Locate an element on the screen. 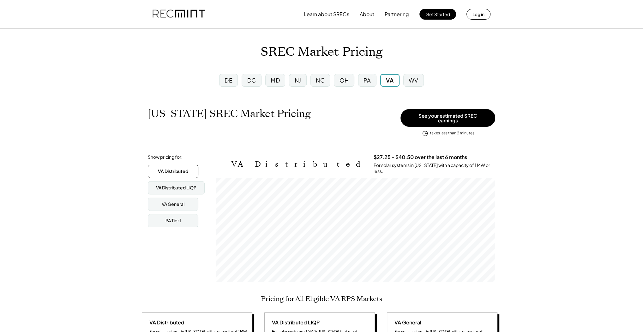  div: MD is located at coordinates (275, 80).